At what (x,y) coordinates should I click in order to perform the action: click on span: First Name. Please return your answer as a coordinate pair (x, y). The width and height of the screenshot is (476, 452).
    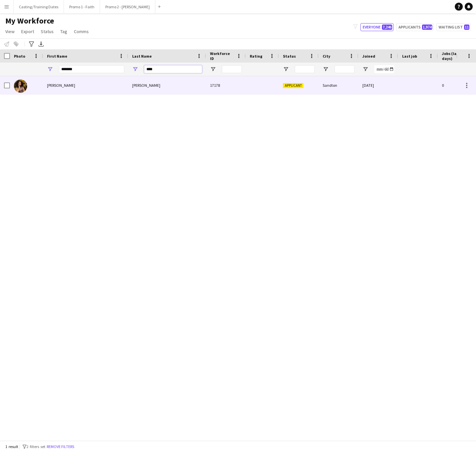
    Looking at the image, I should click on (57, 56).